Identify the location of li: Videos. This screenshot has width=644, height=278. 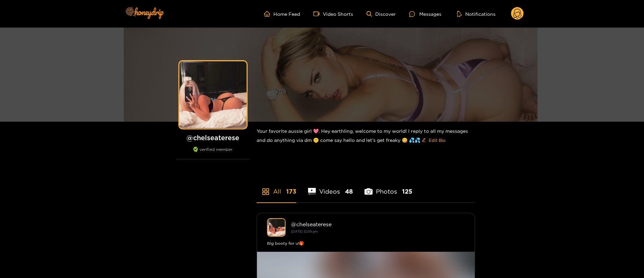
(331, 187).